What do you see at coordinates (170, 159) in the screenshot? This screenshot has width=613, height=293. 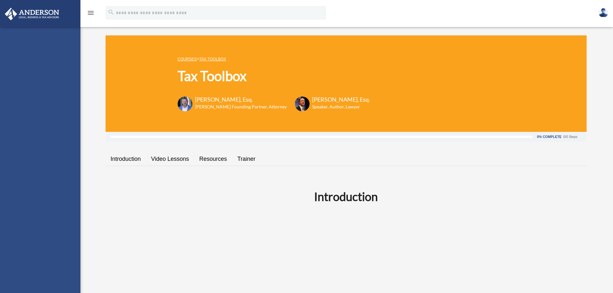 I see `a: Video Lessons` at bounding box center [170, 159].